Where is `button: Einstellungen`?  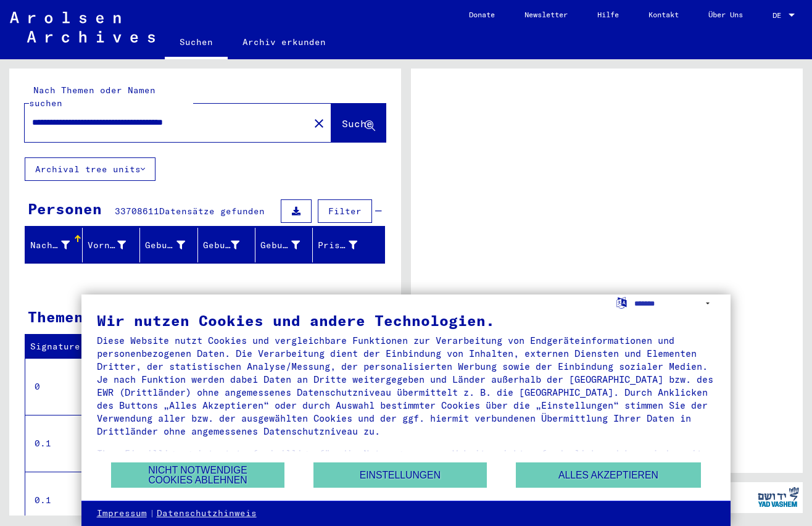 button: Einstellungen is located at coordinates (400, 475).